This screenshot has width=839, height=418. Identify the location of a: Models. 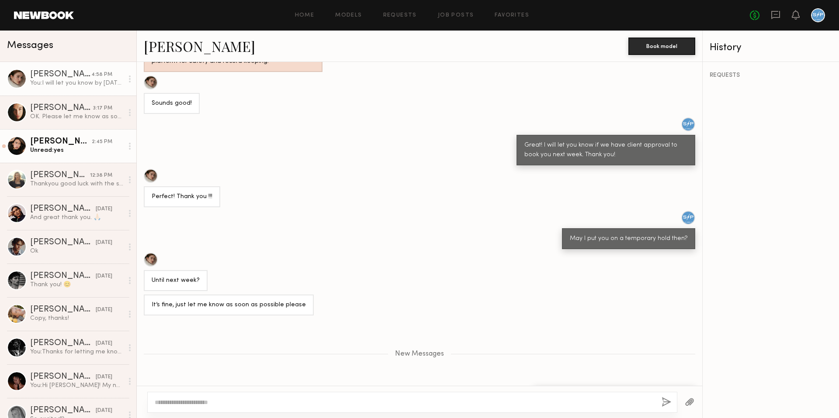
(348, 15).